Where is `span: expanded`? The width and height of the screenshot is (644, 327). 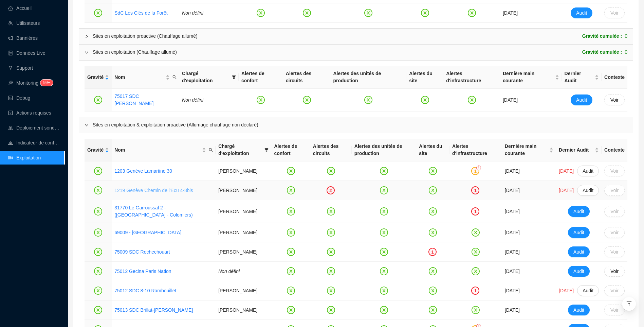 span: expanded is located at coordinates (87, 125).